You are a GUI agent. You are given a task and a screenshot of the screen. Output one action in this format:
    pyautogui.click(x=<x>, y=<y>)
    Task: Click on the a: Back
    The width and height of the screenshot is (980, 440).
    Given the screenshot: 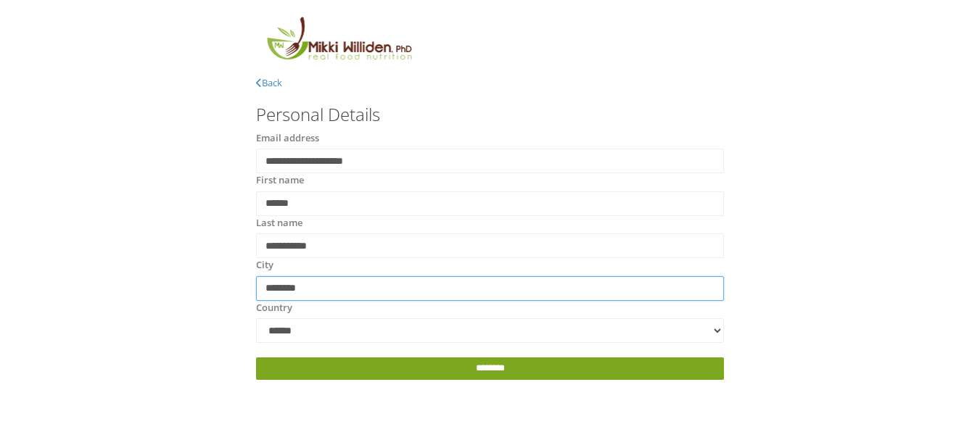 What is the action you would take?
    pyautogui.click(x=269, y=83)
    